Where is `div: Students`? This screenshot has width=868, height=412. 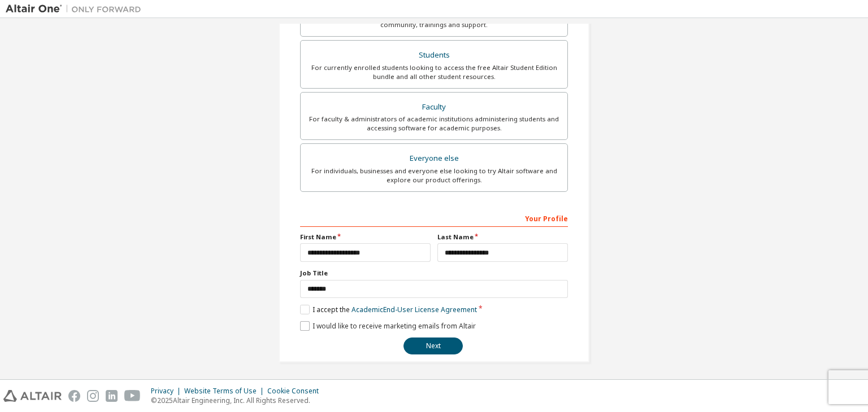
div: Students is located at coordinates (434, 55).